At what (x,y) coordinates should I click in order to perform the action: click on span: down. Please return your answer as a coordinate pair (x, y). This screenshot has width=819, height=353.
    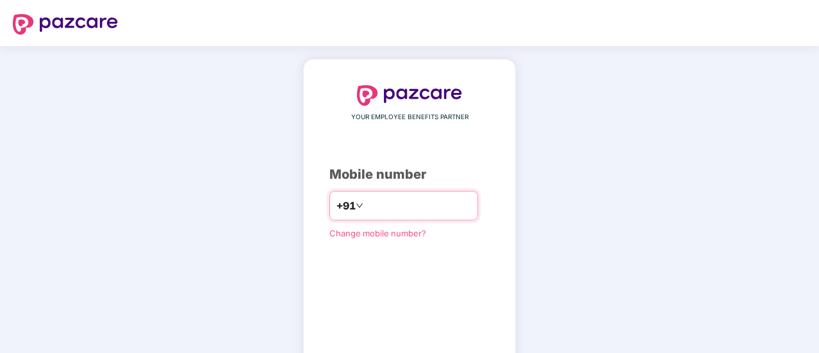
    Looking at the image, I should click on (359, 206).